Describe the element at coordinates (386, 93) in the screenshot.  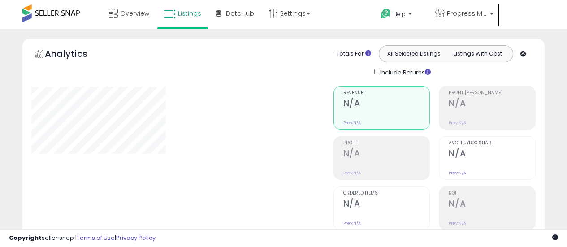
I see `span: Revenue` at that location.